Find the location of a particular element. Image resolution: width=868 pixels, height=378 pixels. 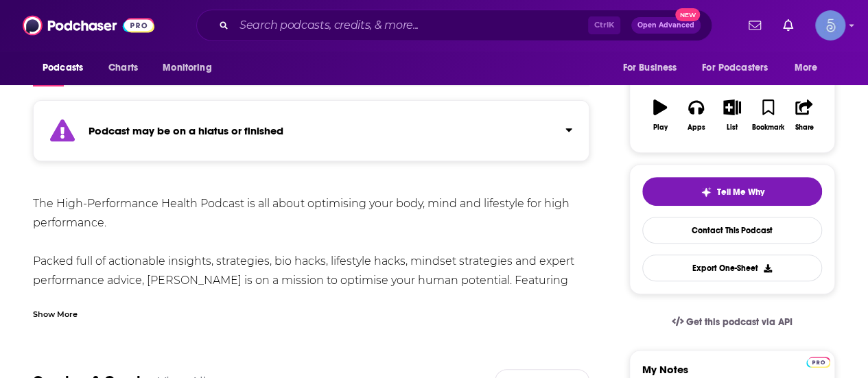

div: Bookmark is located at coordinates (768, 128).